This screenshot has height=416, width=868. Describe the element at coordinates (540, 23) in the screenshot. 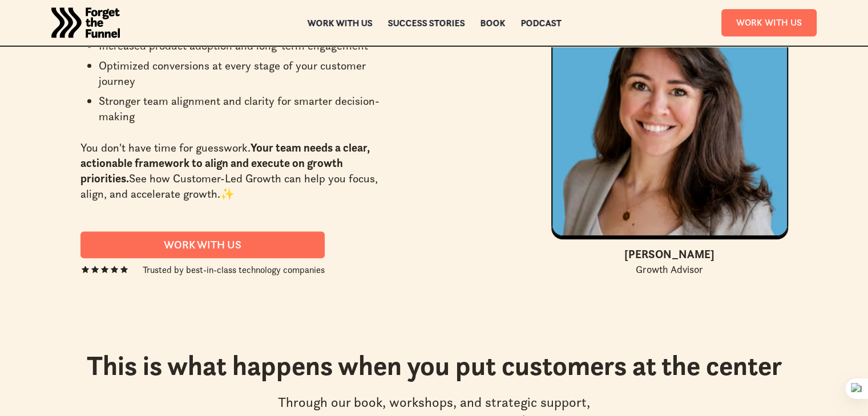

I see `a: Podcast` at that location.